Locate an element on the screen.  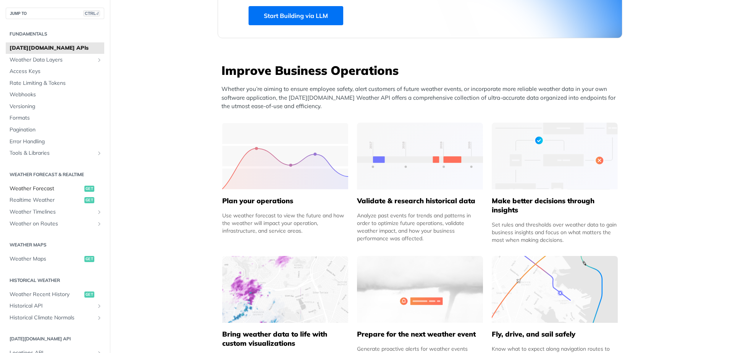
a: Pagination is located at coordinates (55, 130).